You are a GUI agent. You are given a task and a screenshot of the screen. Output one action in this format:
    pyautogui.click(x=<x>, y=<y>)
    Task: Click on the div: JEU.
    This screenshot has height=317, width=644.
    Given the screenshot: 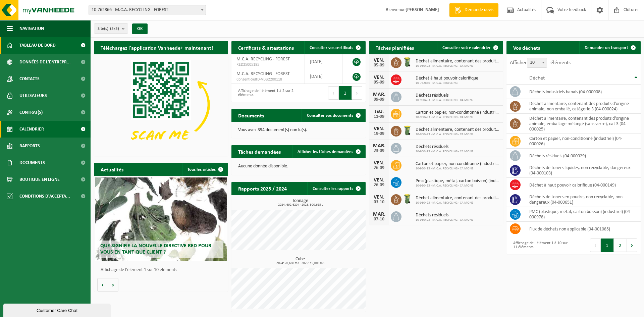 What is the action you would take?
    pyautogui.click(x=378, y=112)
    